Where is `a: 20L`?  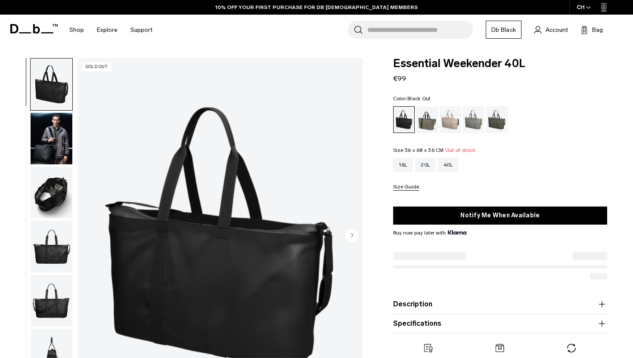 a: 20L is located at coordinates (425, 165).